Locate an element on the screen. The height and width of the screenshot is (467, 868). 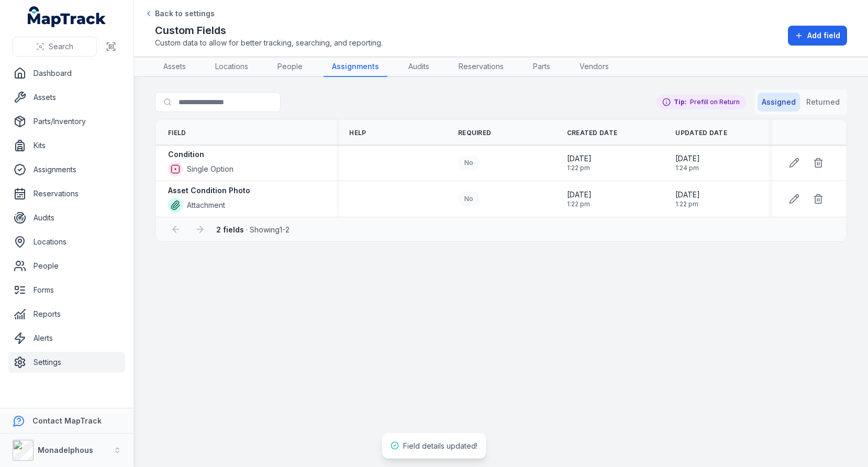
a: Parts/Inventory is located at coordinates (66, 121).